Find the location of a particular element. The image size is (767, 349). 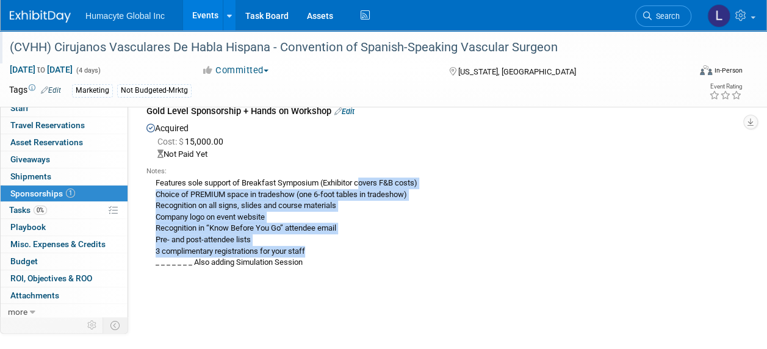

span: Shipments is located at coordinates (30, 176).